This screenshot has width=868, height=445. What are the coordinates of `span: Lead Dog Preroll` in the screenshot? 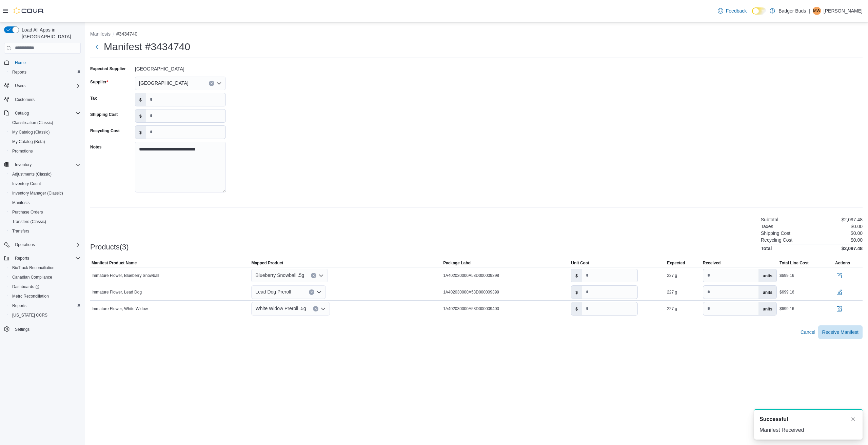 It's located at (273, 292).